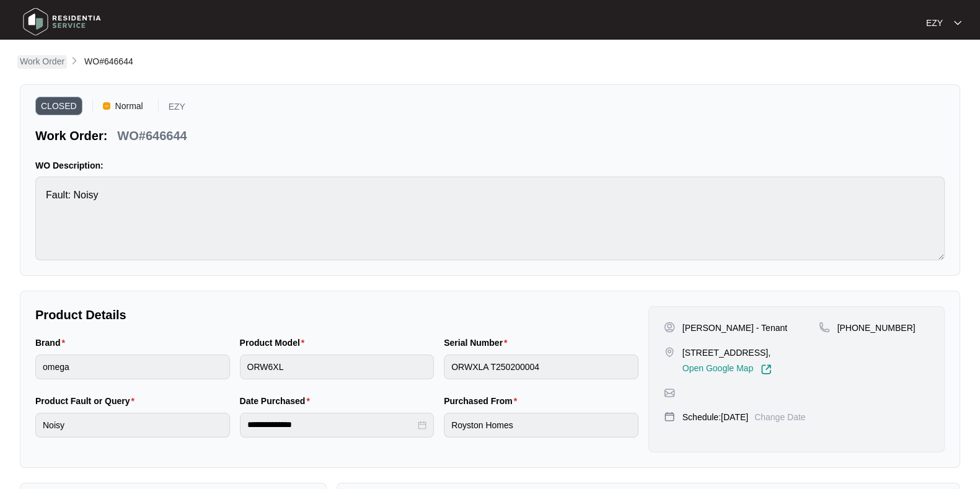 This screenshot has width=980, height=489. Describe the element at coordinates (478, 343) in the screenshot. I see `label: Serial Number` at that location.